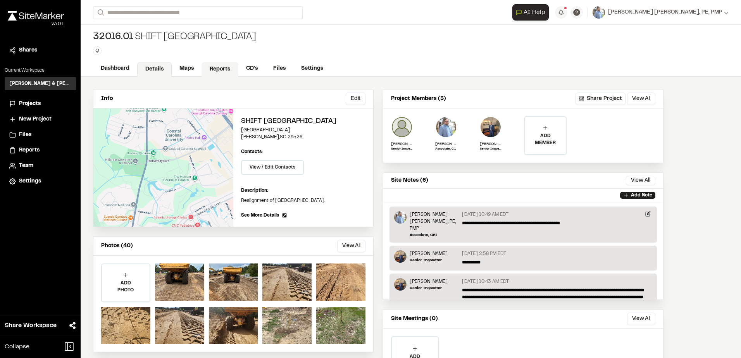 The image size is (741, 358). I want to click on span: 32016.01, so click(113, 37).